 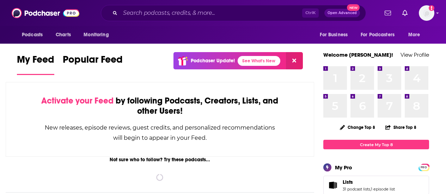 I want to click on span: Charts, so click(x=63, y=35).